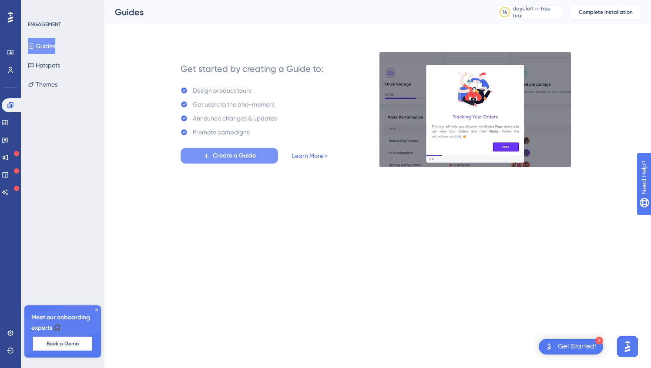 This screenshot has width=651, height=368. I want to click on button: Book a Demo, so click(63, 344).